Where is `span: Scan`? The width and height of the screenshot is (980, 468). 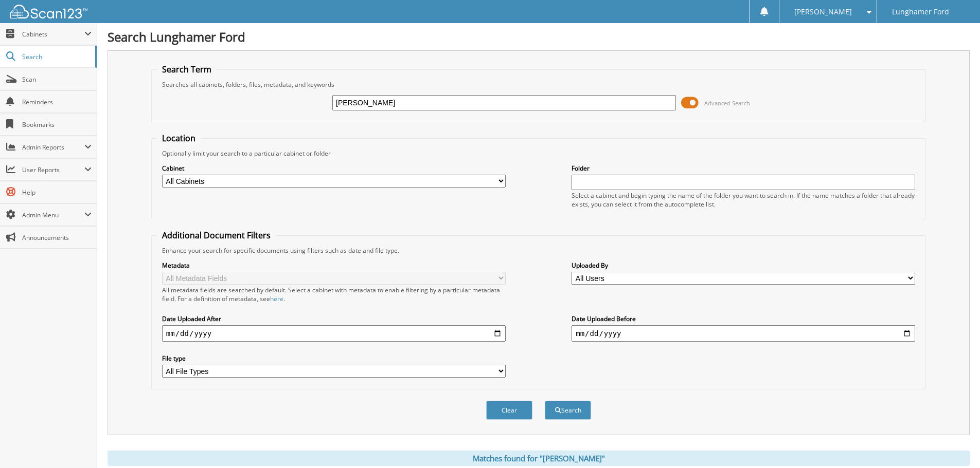
span: Scan is located at coordinates (57, 79).